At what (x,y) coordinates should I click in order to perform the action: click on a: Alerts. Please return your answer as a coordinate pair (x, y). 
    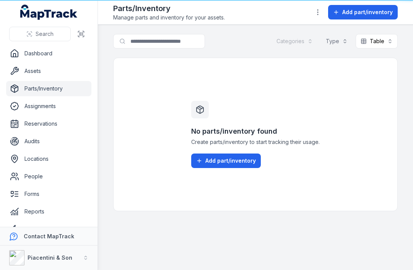
    Looking at the image, I should click on (49, 229).